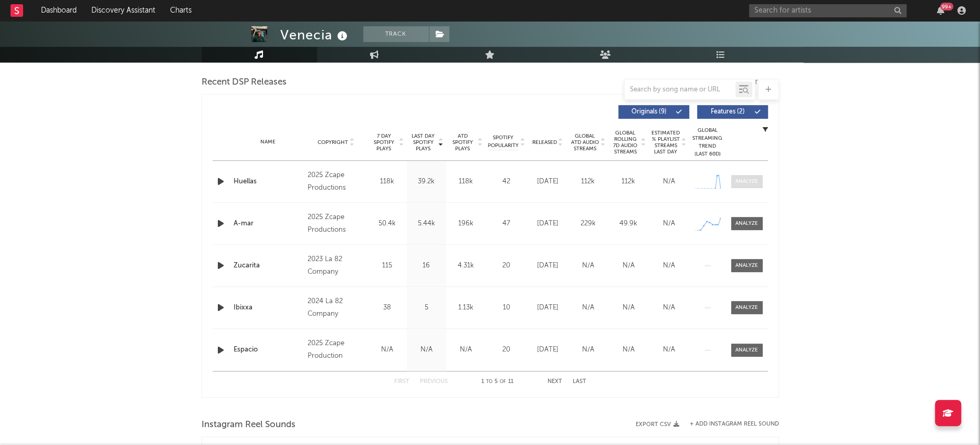 This screenshot has width=980, height=445. Describe the element at coordinates (732, 112) in the screenshot. I see `button: Features(2)` at that location.